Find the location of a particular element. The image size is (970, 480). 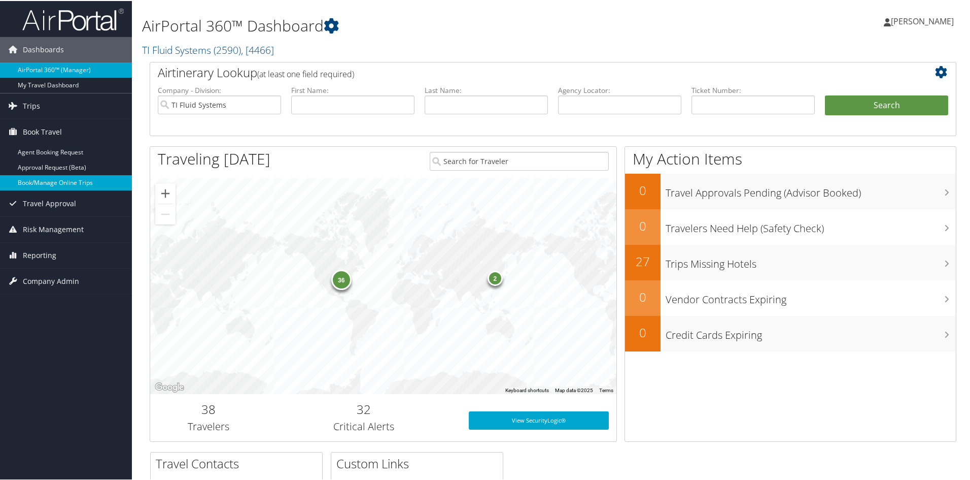

div: 2 is located at coordinates (495, 277).